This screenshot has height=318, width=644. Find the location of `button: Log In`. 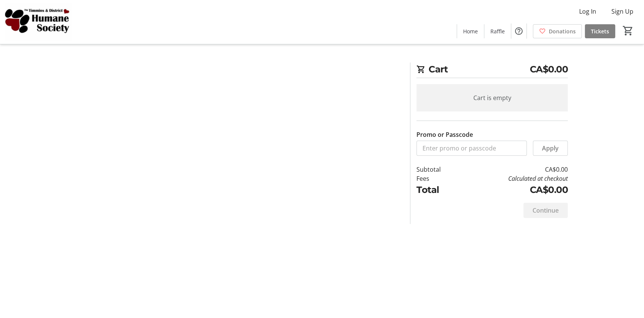

button: Log In is located at coordinates (588, 11).